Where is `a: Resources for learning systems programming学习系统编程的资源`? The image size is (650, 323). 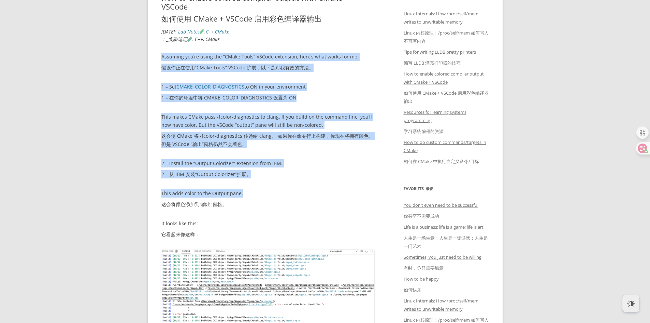 a: Resources for learning systems programming学习系统编程的资源 is located at coordinates (435, 122).